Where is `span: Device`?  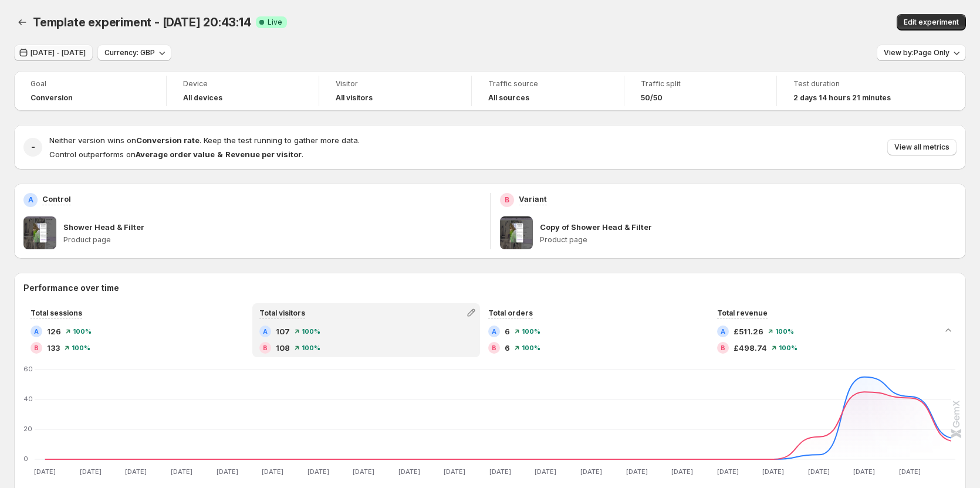
span: Device is located at coordinates (243, 84).